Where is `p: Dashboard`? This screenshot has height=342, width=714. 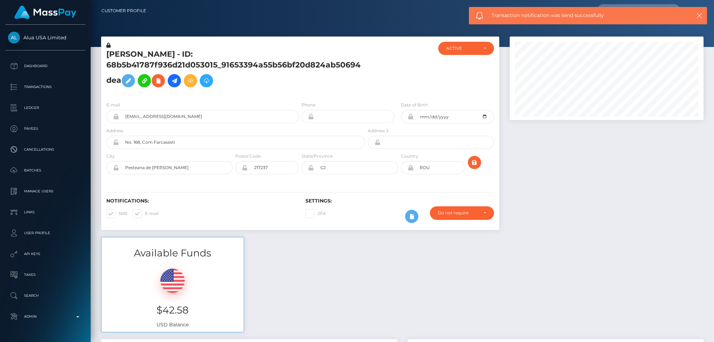
p: Dashboard is located at coordinates (45, 66).